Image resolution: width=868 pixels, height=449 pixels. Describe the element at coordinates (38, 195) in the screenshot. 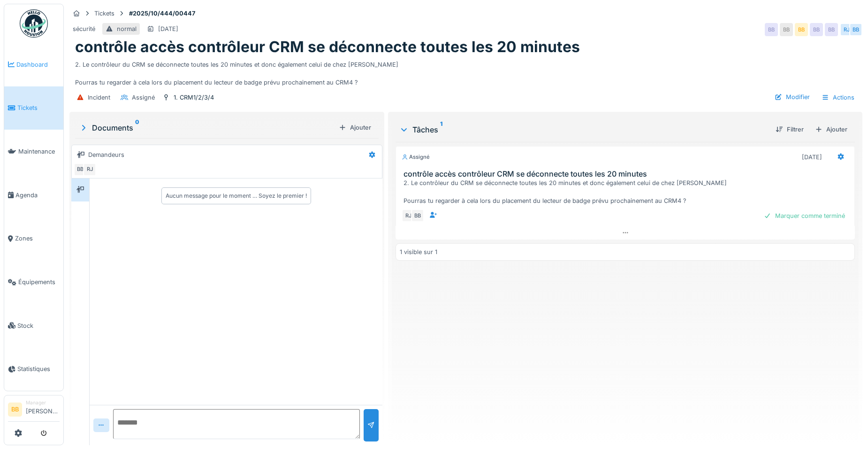

I see `span: Agenda` at that location.